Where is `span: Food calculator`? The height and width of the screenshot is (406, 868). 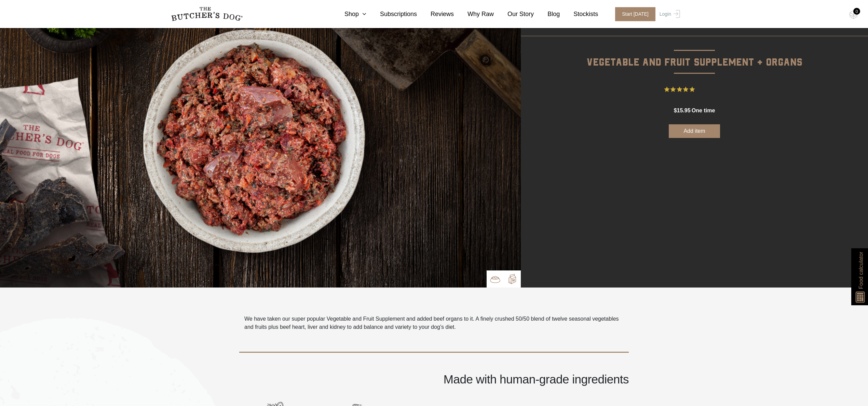
span: Food calculator is located at coordinates (860, 270).